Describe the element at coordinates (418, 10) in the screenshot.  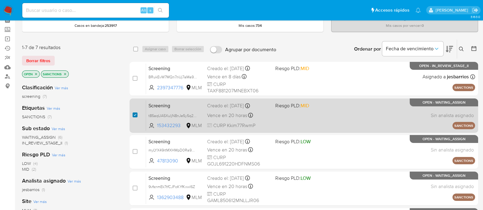
I see `a: Notificaciones` at that location.